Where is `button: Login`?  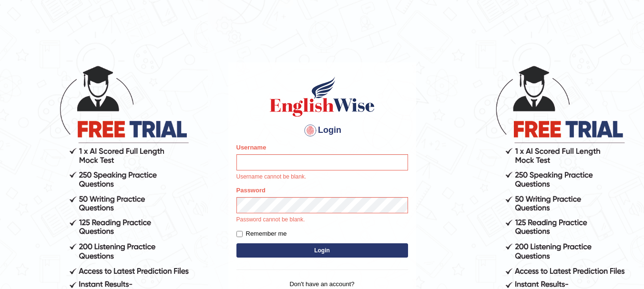
button: Login is located at coordinates (322, 251).